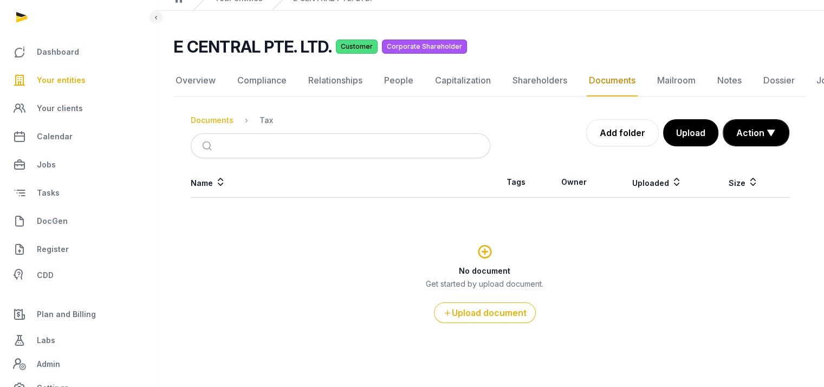 This screenshot has height=387, width=824. Describe the element at coordinates (212, 120) in the screenshot. I see `div: Documents` at that location.